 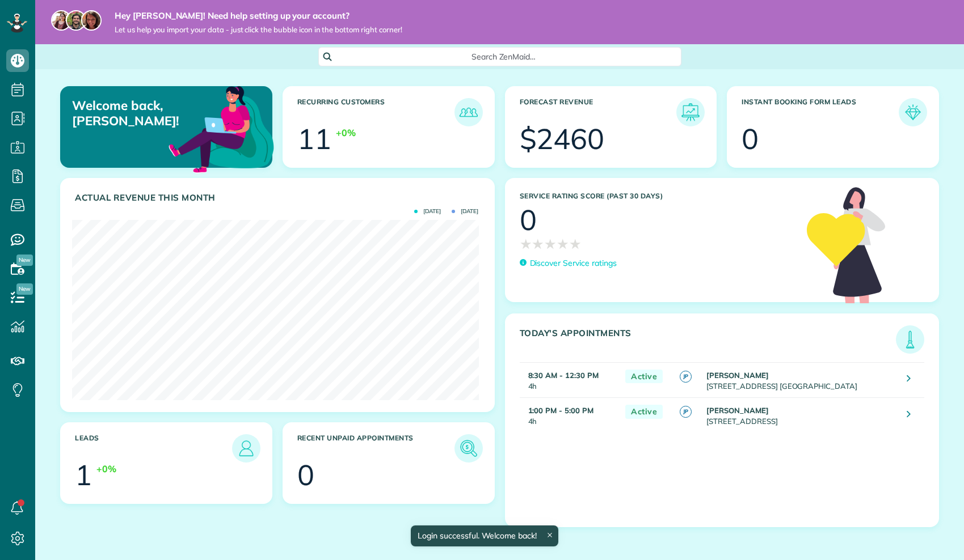 What do you see at coordinates (91, 21) in the screenshot?
I see `img: michelle-19f622bdf1676172e81f8f8fba1fb50e276960ebfe0243fe18214015130c80e4.jpg` at bounding box center [91, 21].